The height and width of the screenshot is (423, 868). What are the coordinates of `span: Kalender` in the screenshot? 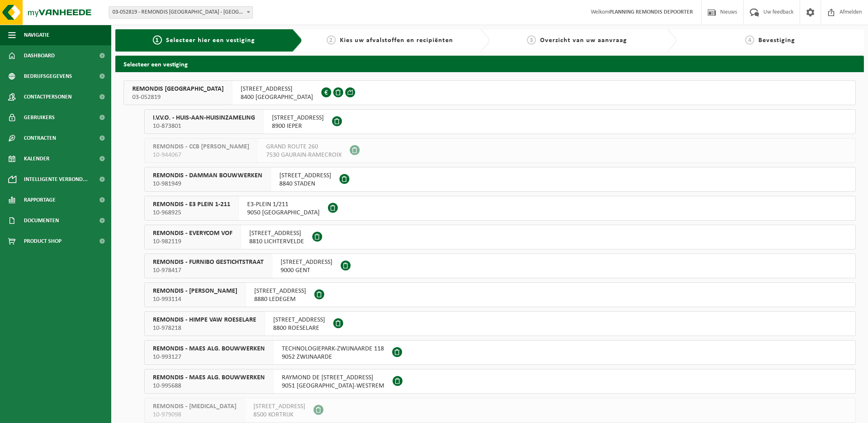 It's located at (37, 159).